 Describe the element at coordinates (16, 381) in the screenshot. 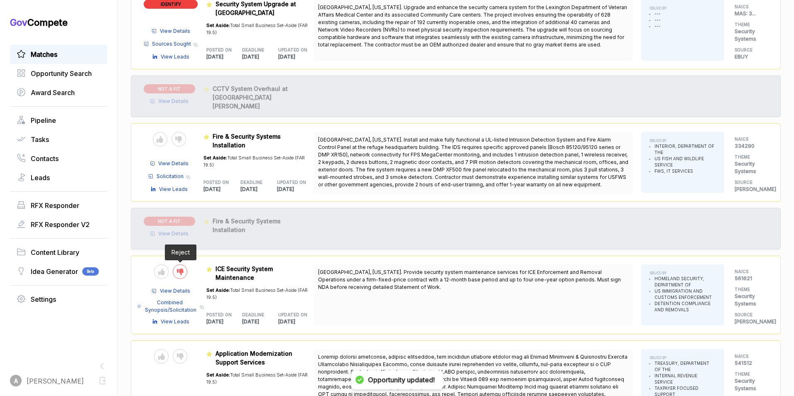

I see `span: A` at that location.